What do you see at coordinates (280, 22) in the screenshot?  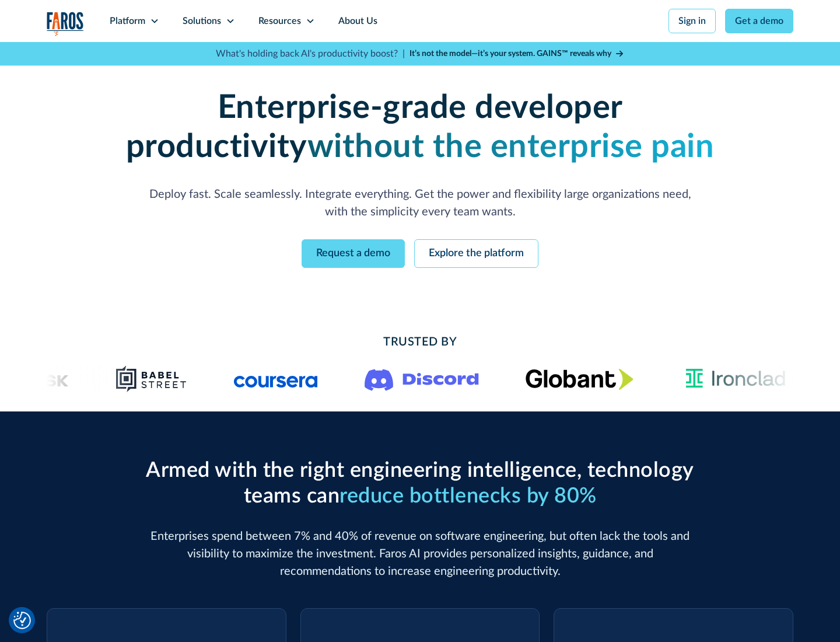 I see `div: Resources` at bounding box center [280, 22].